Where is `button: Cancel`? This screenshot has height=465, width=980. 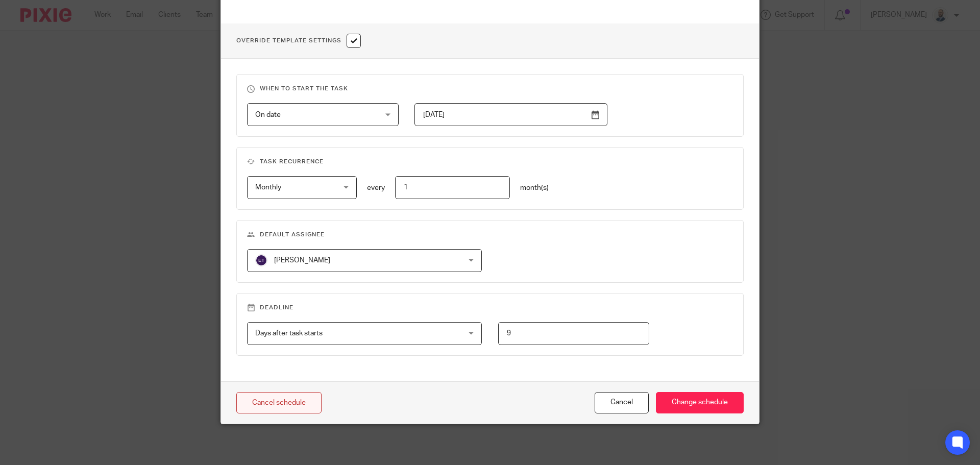
button: Cancel is located at coordinates (621, 403).